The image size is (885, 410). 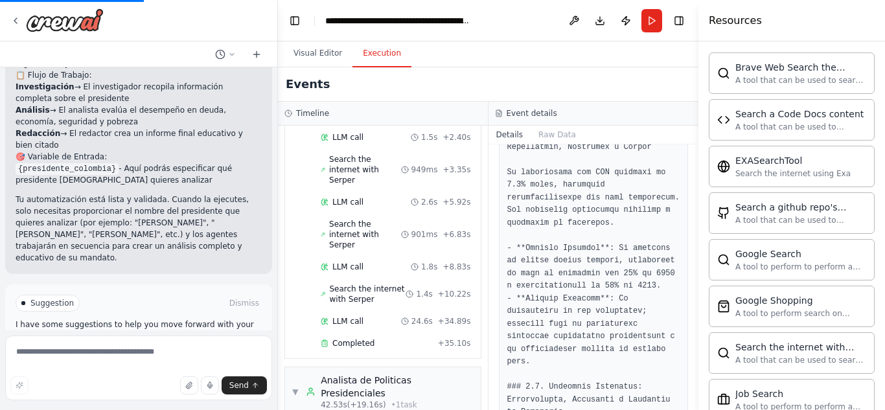 I want to click on div: Job Search, so click(x=801, y=394).